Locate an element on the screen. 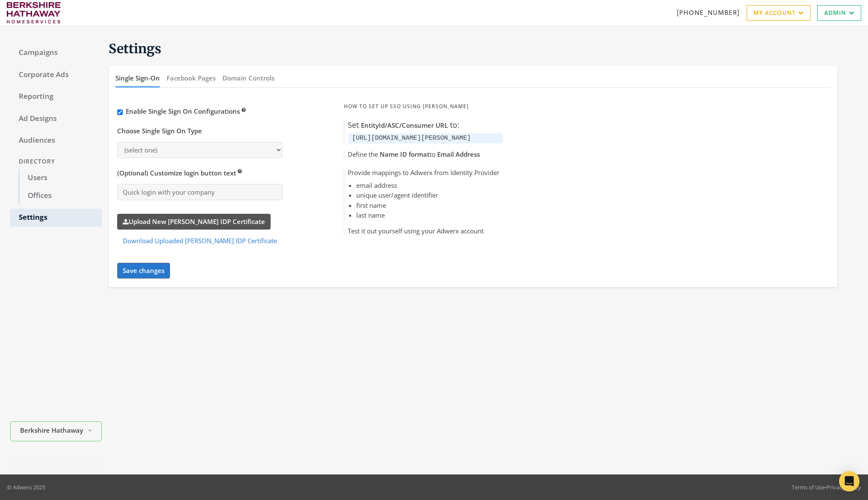 This screenshot has height=500, width=868. li: unique user/agent identifier is located at coordinates (428, 195).